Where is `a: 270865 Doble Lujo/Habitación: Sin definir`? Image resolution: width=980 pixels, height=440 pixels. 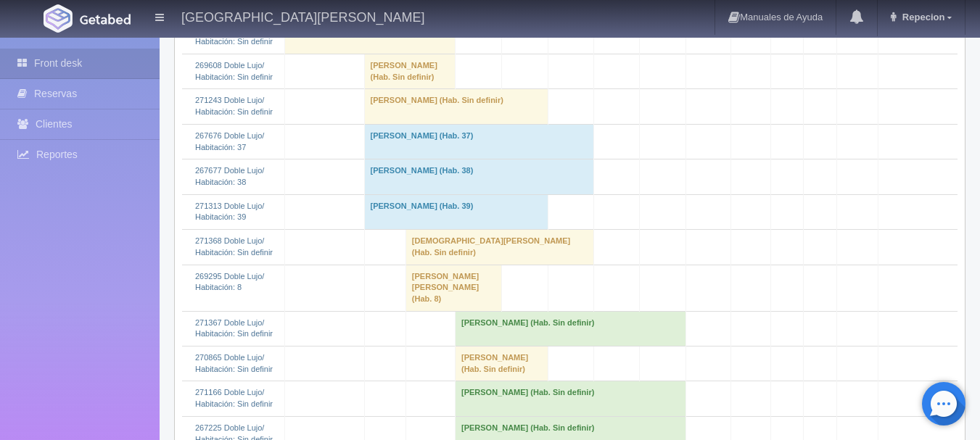
a: 270865 Doble Lujo/Habitación: Sin definir is located at coordinates (234, 363).